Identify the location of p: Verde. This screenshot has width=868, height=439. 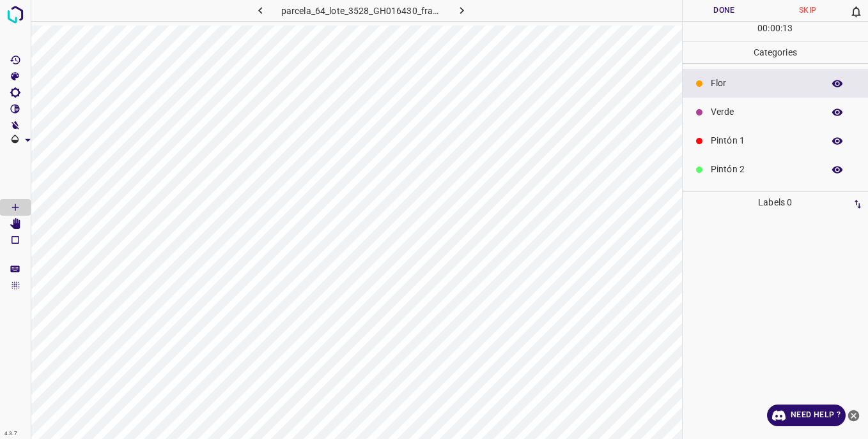
(763, 112).